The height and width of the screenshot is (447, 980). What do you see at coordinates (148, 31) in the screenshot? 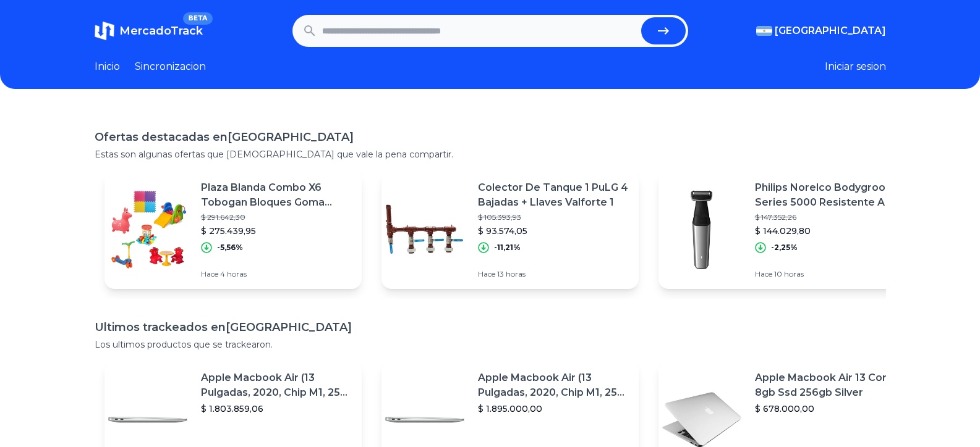
I see `a: MercadoTrackBETA` at bounding box center [148, 31].